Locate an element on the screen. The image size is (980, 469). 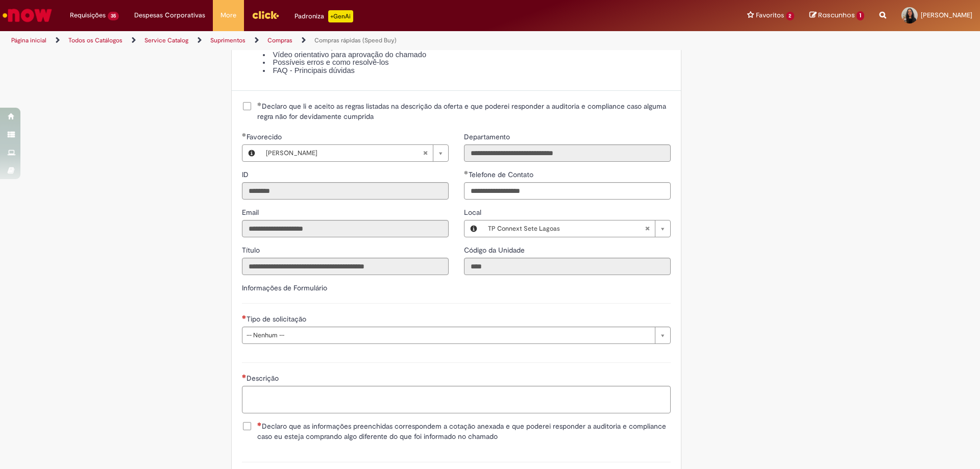
span: Somente leitura - Código da Unidade is located at coordinates (495, 251).